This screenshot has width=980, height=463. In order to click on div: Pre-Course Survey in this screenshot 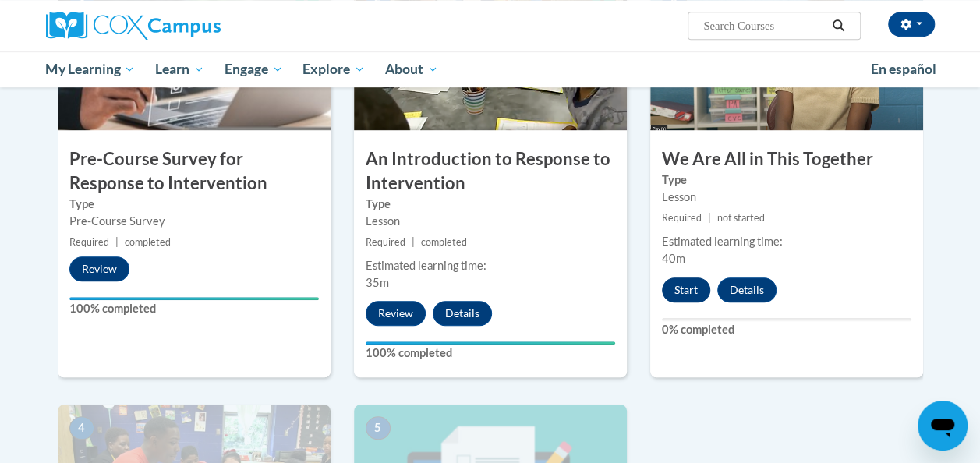, I will do `click(194, 221)`.